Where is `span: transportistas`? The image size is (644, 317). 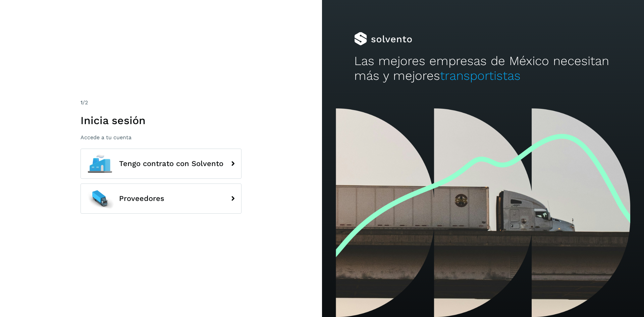 span: transportistas is located at coordinates (480, 75).